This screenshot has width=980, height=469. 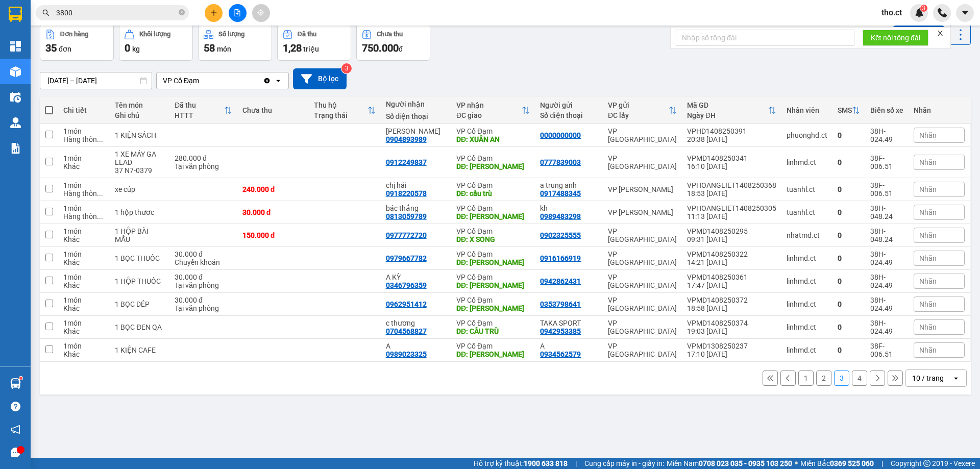 I want to click on span: caret-down, so click(x=965, y=13).